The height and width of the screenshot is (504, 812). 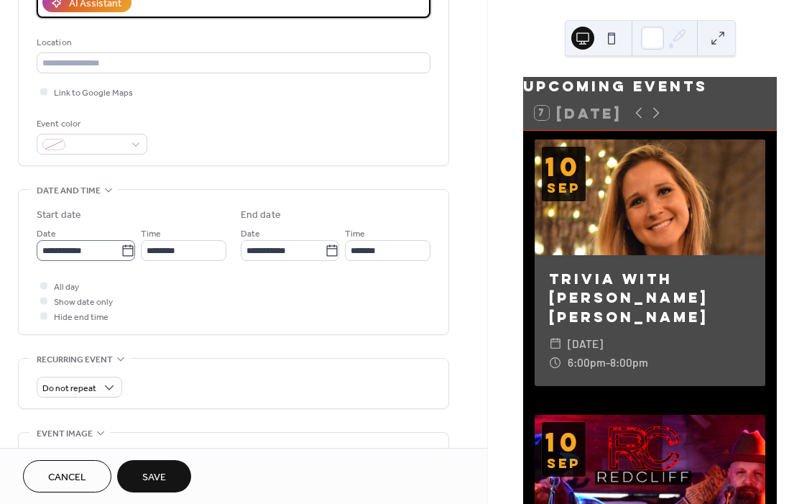 I want to click on span: All day, so click(x=66, y=286).